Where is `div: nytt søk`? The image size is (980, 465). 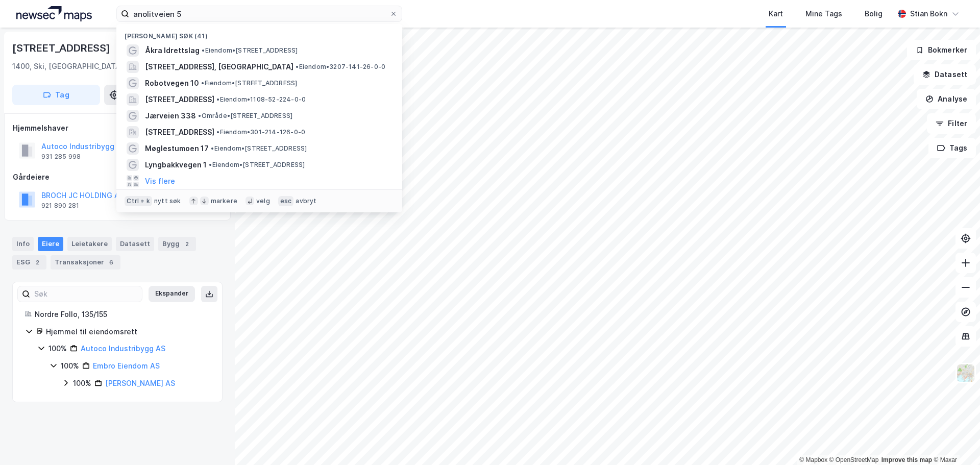 div: nytt søk is located at coordinates (168, 201).